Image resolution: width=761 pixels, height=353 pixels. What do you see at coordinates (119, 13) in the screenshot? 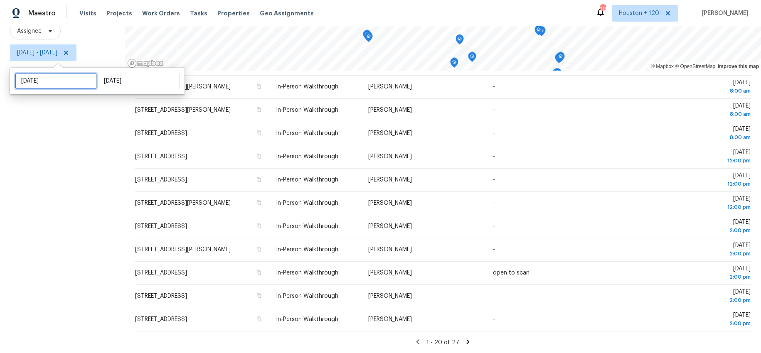
I see `span: Projects` at bounding box center [119, 13].